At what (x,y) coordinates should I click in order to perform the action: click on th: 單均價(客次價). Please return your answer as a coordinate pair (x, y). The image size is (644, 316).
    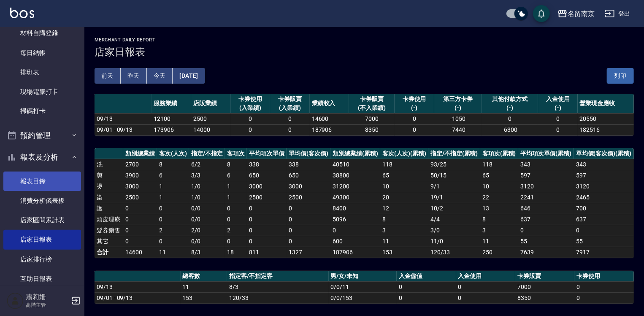
    Looking at the image, I should click on (309, 153).